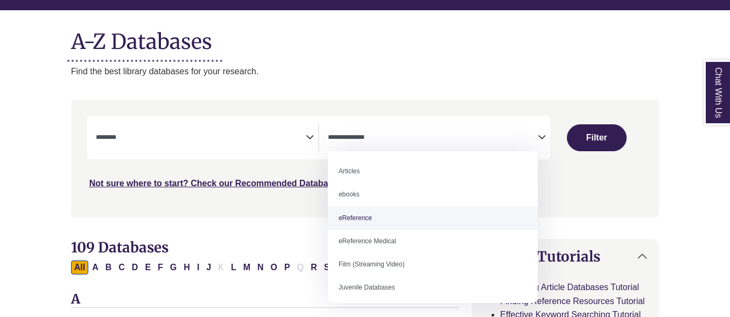 The width and height of the screenshot is (730, 317). Describe the element at coordinates (261, 268) in the screenshot. I see `button: Filter Results N` at that location.